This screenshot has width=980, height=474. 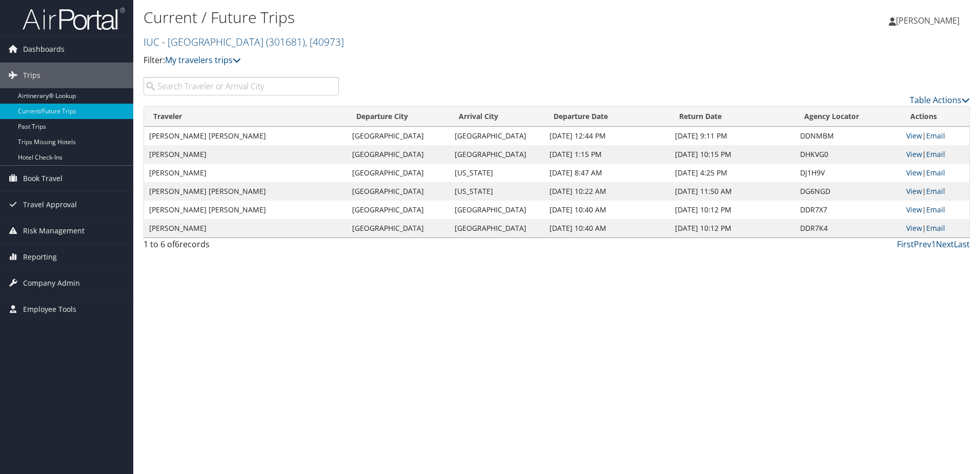 I want to click on td: DDR7X7, so click(x=848, y=210).